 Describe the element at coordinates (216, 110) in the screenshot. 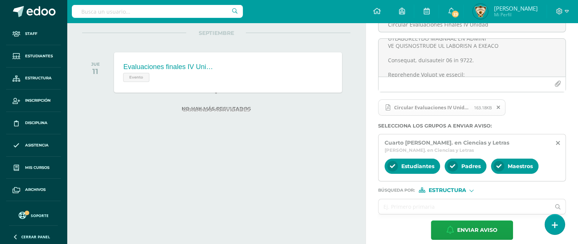

I see `label: Cargando actividades` at that location.